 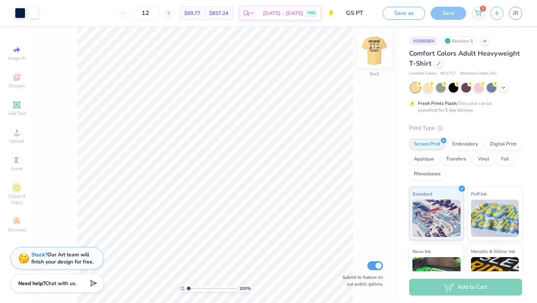 I want to click on label: Submit to feature on our public gallery., so click(x=361, y=280).